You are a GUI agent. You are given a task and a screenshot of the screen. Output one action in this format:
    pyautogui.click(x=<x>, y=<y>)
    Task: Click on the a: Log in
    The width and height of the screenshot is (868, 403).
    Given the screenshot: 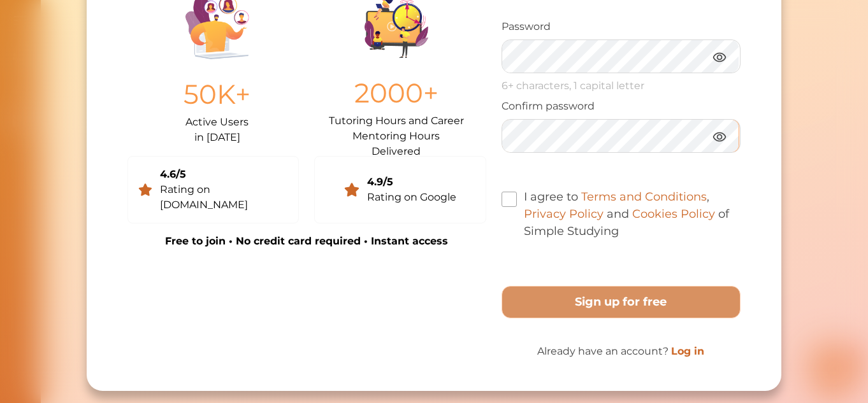 What is the action you would take?
    pyautogui.click(x=688, y=351)
    